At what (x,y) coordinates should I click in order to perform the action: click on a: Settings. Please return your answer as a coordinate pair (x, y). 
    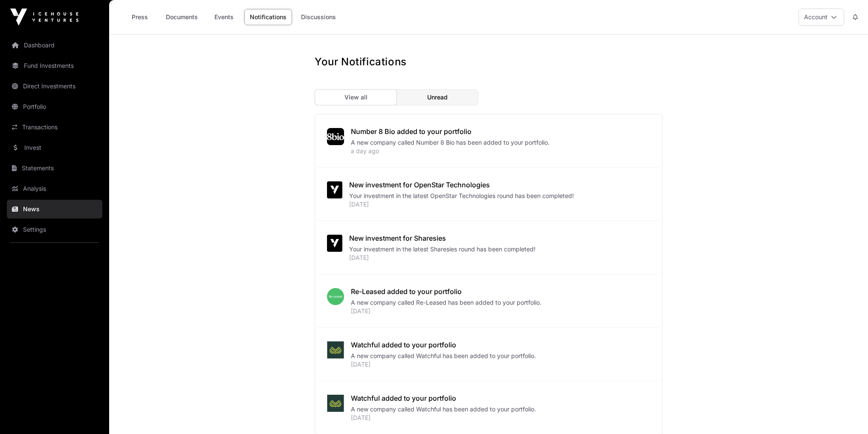
    Looking at the image, I should click on (55, 230).